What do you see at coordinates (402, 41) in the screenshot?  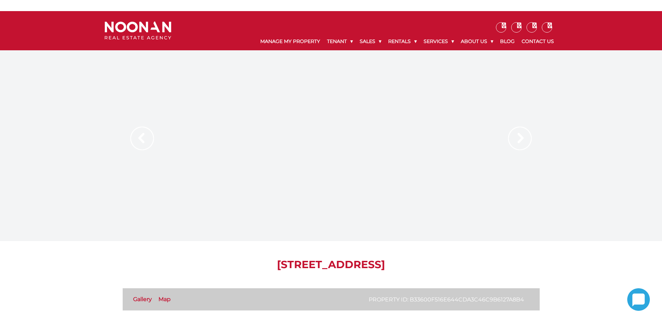 I see `a: Rentals` at bounding box center [402, 41].